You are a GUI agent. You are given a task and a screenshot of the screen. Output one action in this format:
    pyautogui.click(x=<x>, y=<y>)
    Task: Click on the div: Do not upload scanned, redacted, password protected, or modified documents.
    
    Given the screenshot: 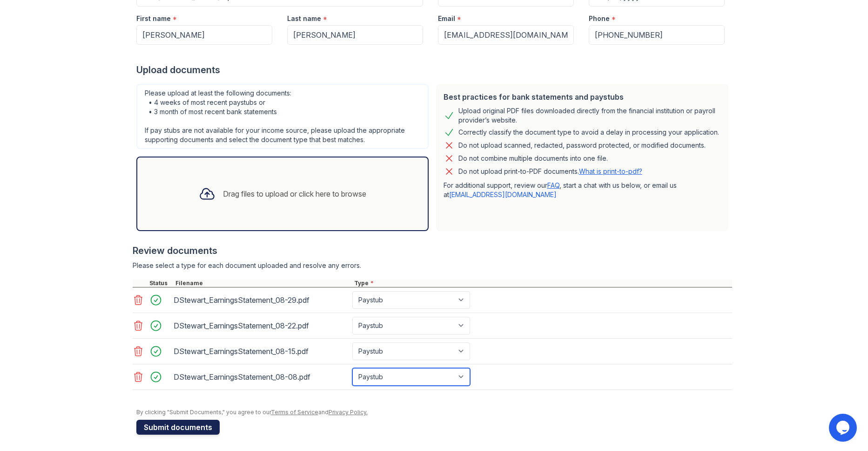 What is the action you would take?
    pyautogui.click(x=582, y=145)
    